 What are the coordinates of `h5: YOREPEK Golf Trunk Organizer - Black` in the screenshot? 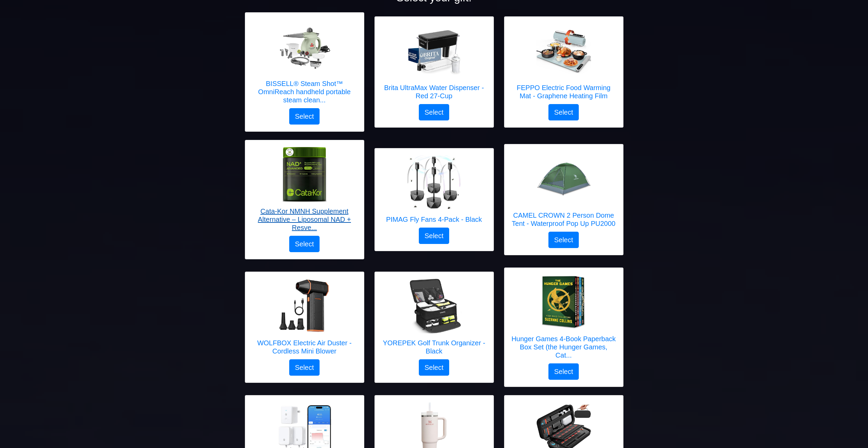 It's located at (434, 347).